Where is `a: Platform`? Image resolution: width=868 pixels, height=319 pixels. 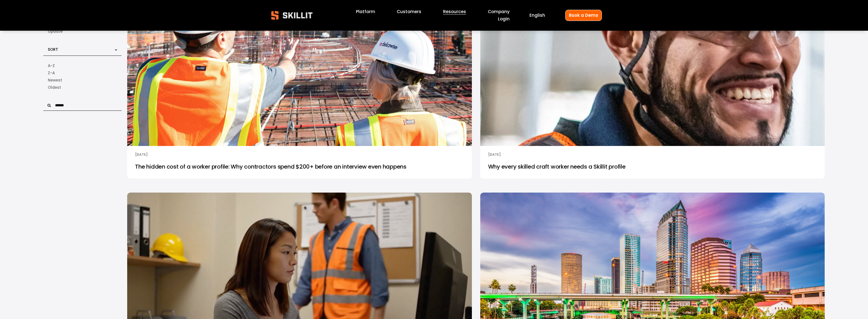 a: Platform is located at coordinates (366, 11).